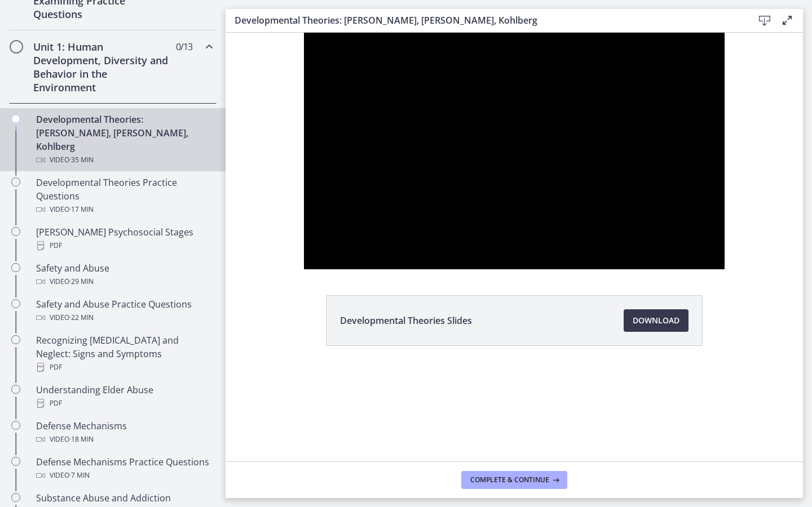 The height and width of the screenshot is (507, 812). I want to click on span: · 17 min, so click(81, 210).